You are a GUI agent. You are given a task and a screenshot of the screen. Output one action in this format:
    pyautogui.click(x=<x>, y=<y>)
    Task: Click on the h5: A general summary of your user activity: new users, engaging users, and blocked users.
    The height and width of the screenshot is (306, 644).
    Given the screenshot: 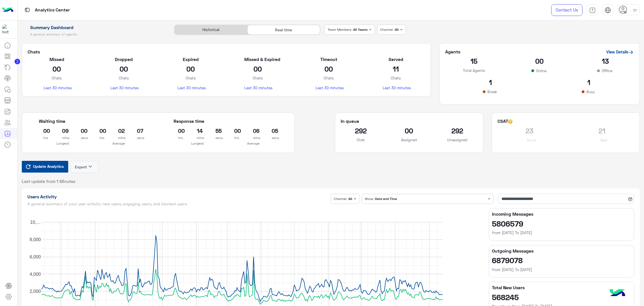 What is the action you would take?
    pyautogui.click(x=178, y=204)
    